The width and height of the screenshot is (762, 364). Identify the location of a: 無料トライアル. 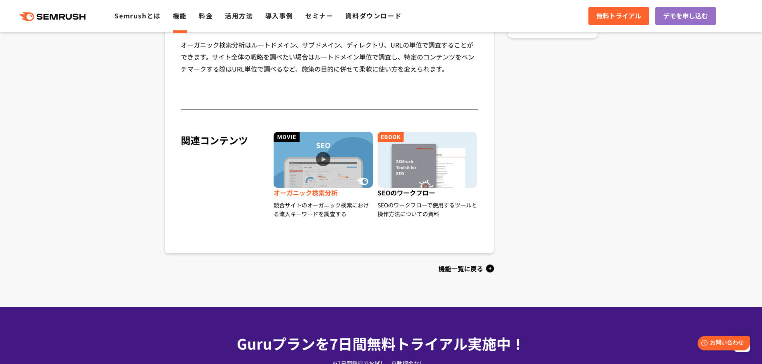
(619, 16).